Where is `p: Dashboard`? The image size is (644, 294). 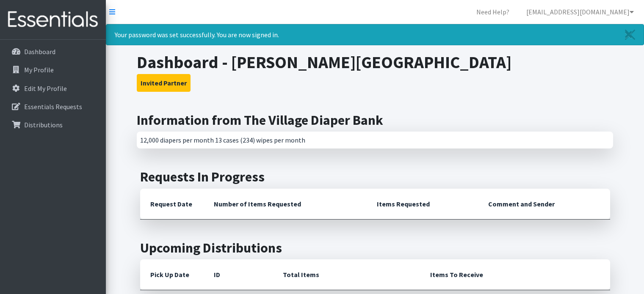
p: Dashboard is located at coordinates (40, 51).